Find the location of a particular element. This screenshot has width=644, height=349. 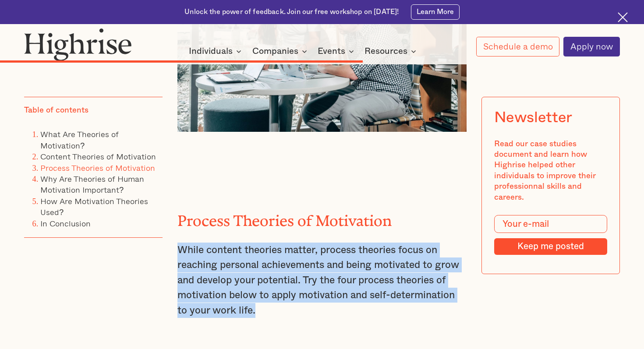

div: Read our case studies document and learn how Highrise helped other individuals to improve their p... is located at coordinates (550, 171).